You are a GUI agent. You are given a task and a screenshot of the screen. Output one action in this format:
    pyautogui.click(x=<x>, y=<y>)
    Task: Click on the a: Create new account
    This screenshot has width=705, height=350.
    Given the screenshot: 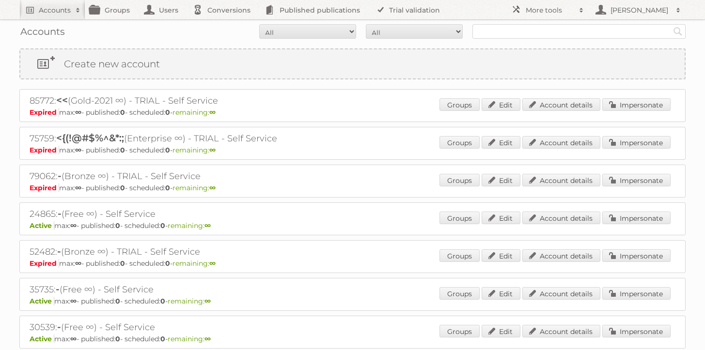 What is the action you would take?
    pyautogui.click(x=352, y=64)
    